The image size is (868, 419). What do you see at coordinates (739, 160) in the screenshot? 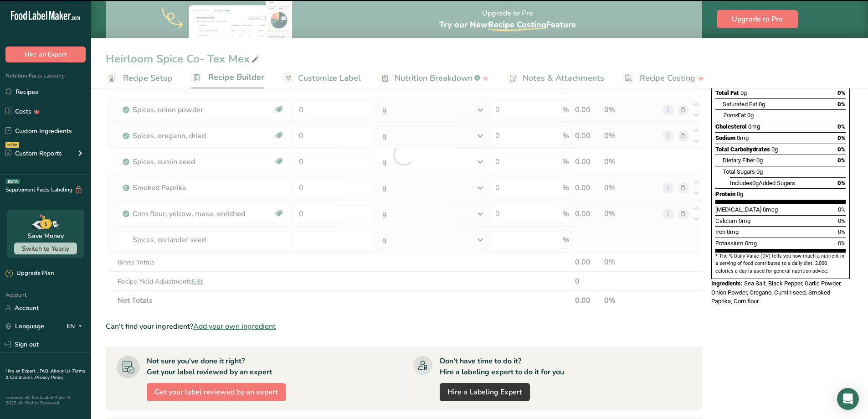
I see `span: Dietary Fiber` at bounding box center [739, 160].